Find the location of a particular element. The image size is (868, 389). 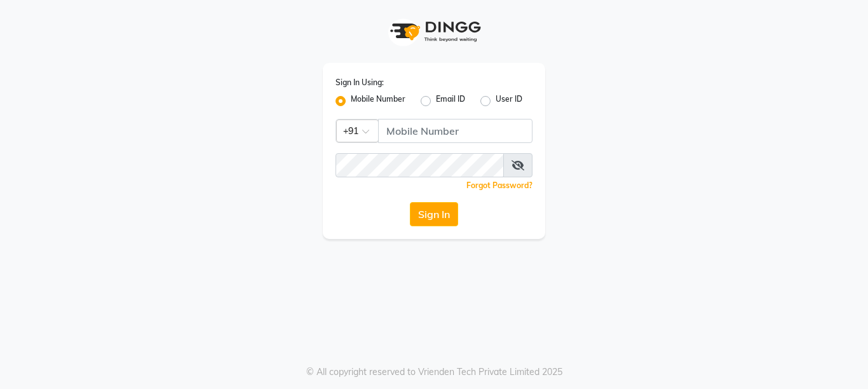

label: Email ID is located at coordinates (451, 101).